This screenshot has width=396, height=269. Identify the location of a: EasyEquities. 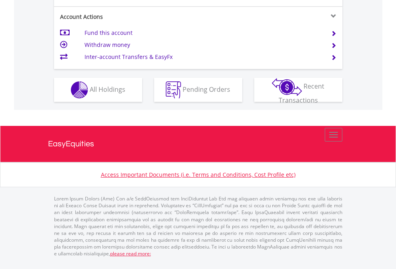
(198, 144).